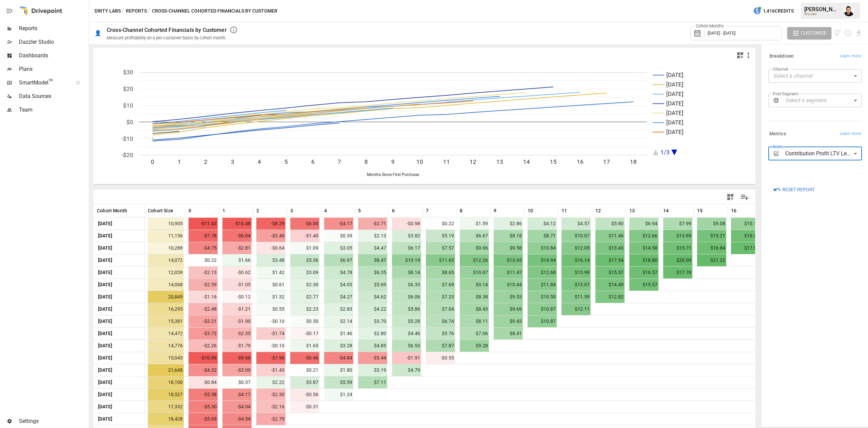 The image size is (868, 428). What do you see at coordinates (419, 123) in the screenshot?
I see `div: A chart.` at bounding box center [419, 123].